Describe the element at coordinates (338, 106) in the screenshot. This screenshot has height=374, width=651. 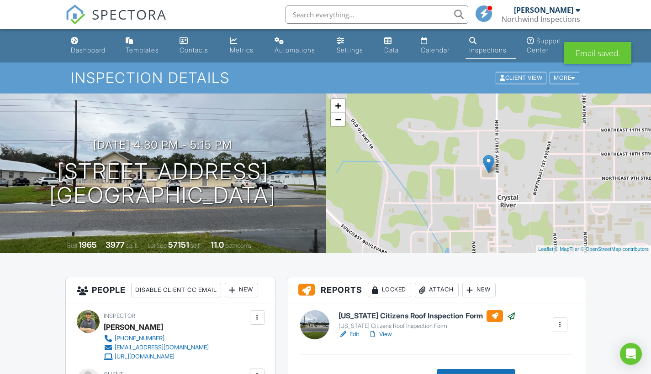
I see `a: Zoom in` at that location.